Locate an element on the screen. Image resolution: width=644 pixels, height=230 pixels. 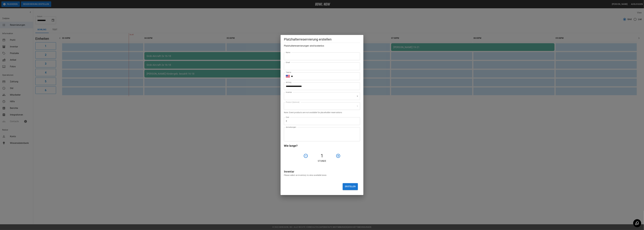
h4: 1 is located at coordinates (322, 156).